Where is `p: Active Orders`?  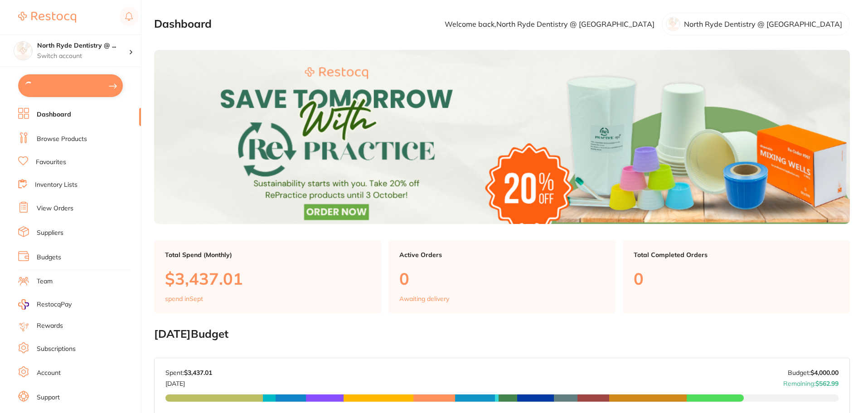 p: Active Orders is located at coordinates (501, 255).